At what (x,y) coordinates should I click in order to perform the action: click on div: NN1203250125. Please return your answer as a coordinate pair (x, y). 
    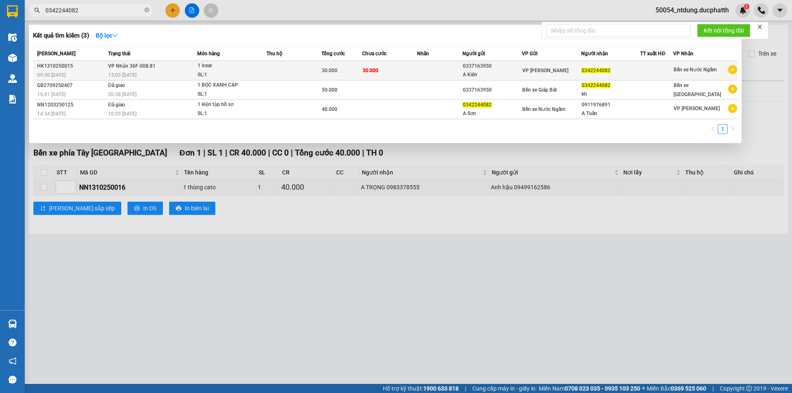
    Looking at the image, I should click on (71, 105).